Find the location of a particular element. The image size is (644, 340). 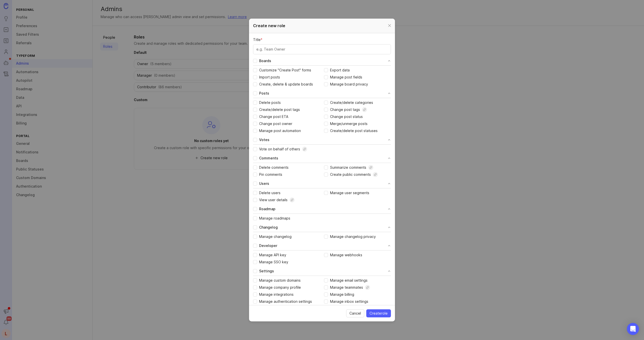

span: Create role is located at coordinates (378, 314).